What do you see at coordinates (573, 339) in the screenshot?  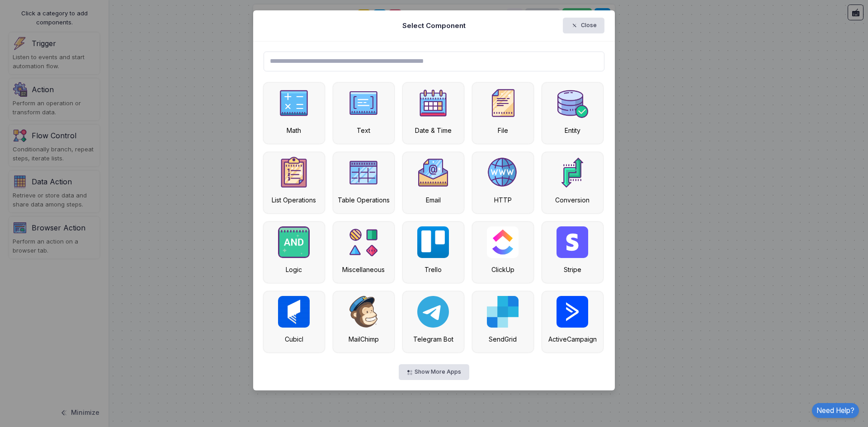 I see `div: ActiveCampaign` at bounding box center [573, 339].